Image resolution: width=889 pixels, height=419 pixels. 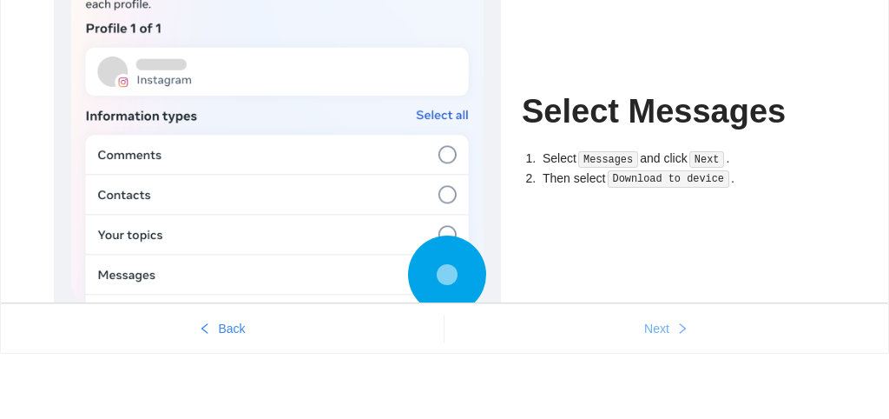 What do you see at coordinates (231, 328) in the screenshot?
I see `span: Back` at bounding box center [231, 328].